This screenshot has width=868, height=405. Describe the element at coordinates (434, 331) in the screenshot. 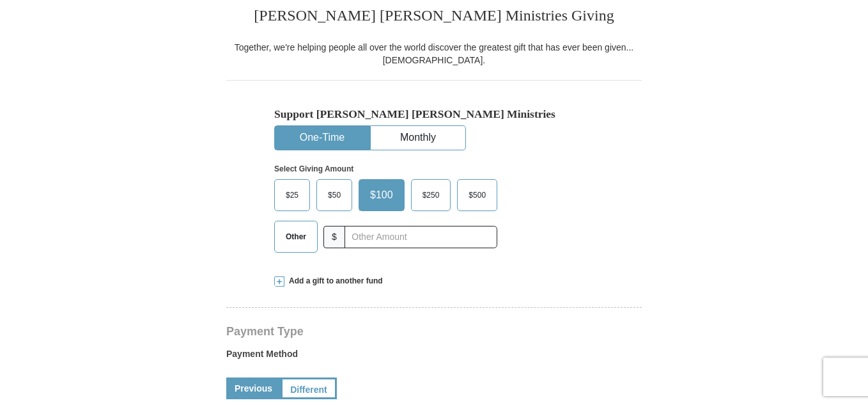

I see `h4: Payment Type` at that location.